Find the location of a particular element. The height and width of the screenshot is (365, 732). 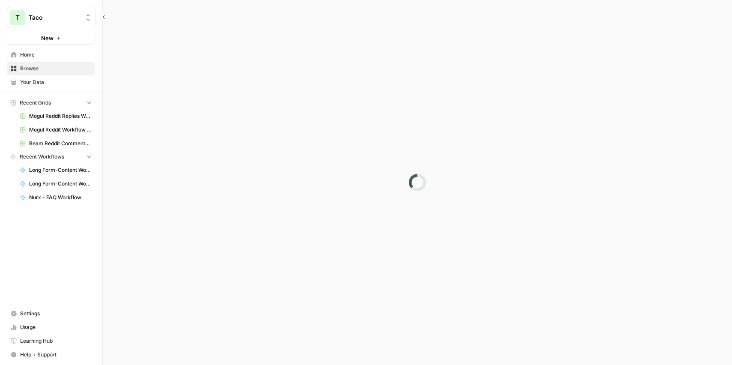

button: Recent Workflows is located at coordinates (51, 157).